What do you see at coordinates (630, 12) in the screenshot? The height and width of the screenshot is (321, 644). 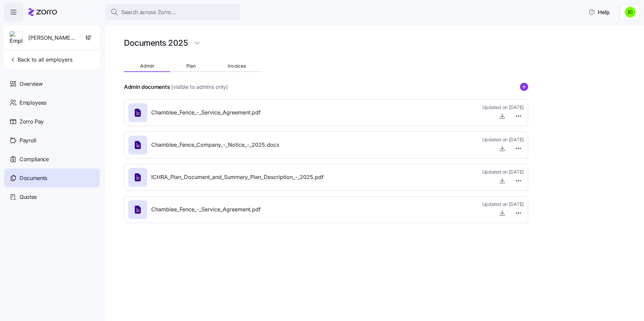 I see `img: a4774ed6021b6d0ef619099e609a7ec5` at bounding box center [630, 12].